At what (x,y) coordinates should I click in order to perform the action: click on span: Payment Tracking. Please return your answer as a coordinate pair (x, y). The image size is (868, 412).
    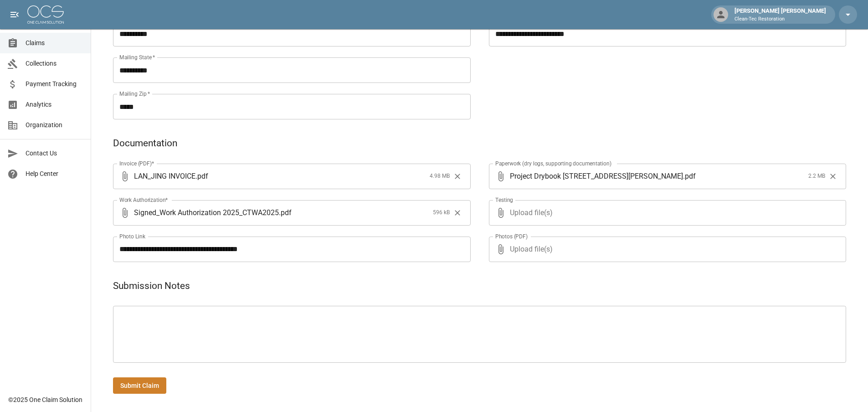
    Looking at the image, I should click on (55, 84).